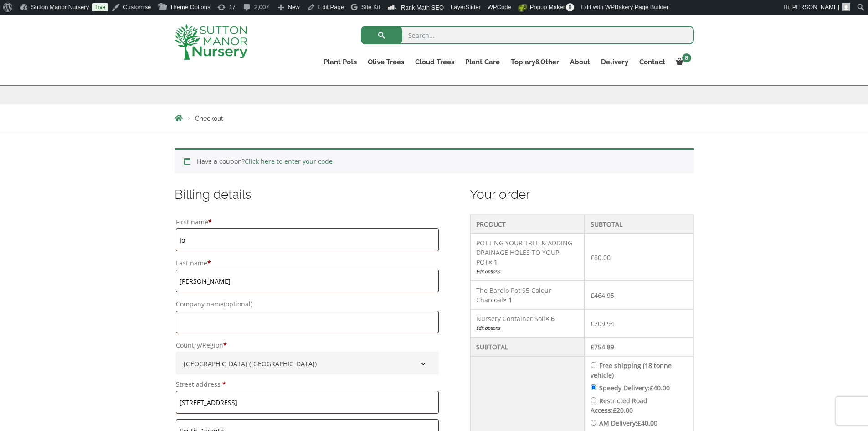 This screenshot has height=431, width=868. What do you see at coordinates (634, 388) in the screenshot?
I see `label: Speedy Delivery:` at bounding box center [634, 388].